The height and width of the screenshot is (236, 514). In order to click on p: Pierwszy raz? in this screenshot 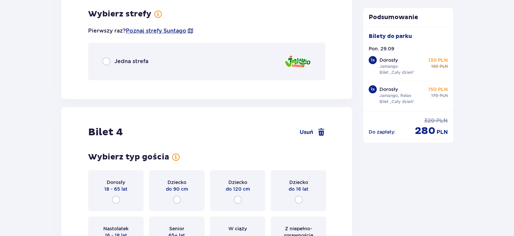, I will do `click(141, 31)`.